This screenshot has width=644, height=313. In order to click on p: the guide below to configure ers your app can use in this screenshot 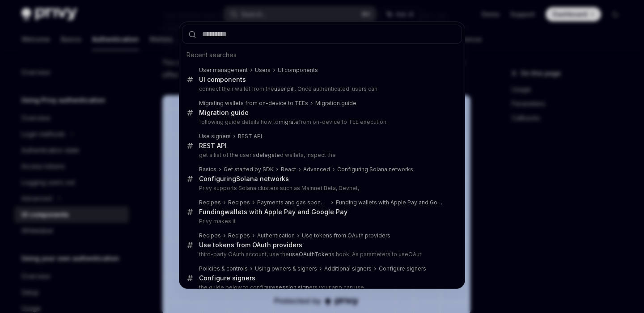, I will do `click(321, 287)`.